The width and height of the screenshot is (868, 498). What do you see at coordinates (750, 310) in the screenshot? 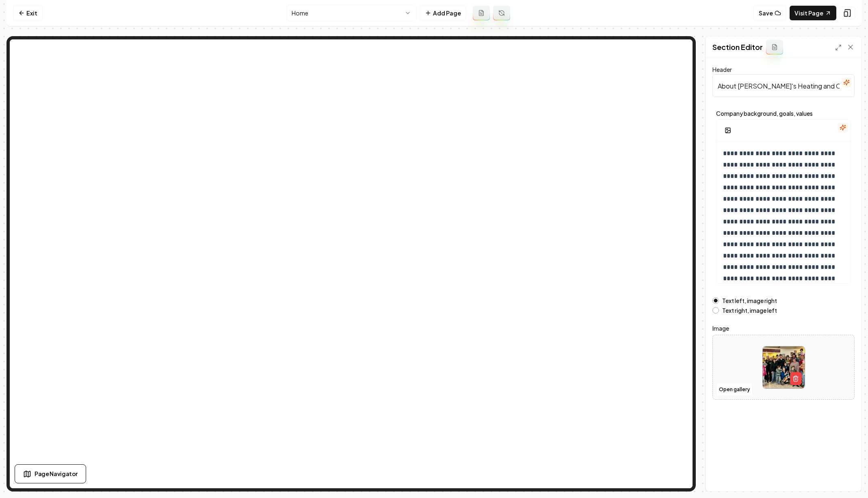
I see `label: Text right, image left` at bounding box center [750, 310].